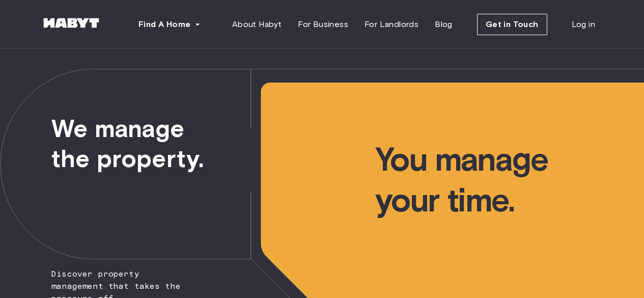 The height and width of the screenshot is (298, 644). Describe the element at coordinates (512, 25) in the screenshot. I see `button: Get in Touch` at that location.